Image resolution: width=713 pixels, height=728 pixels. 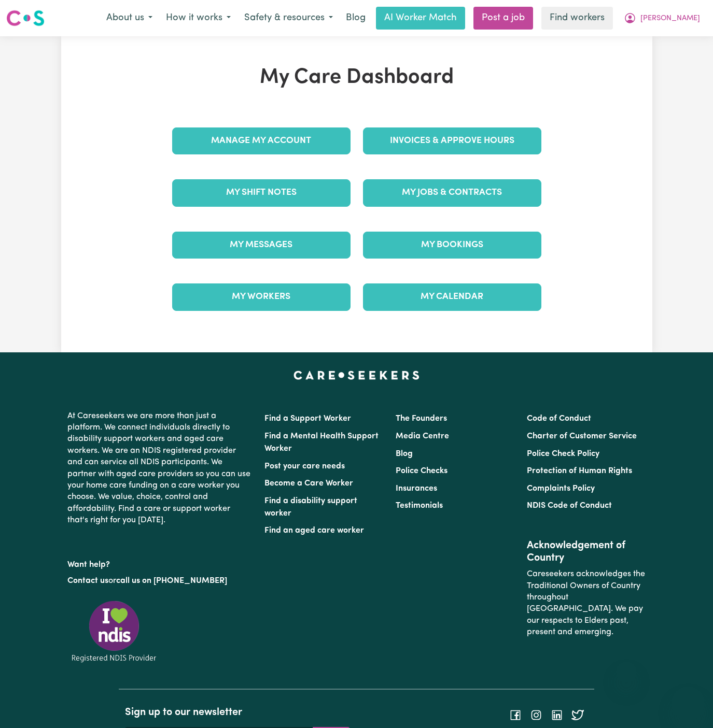 What do you see at coordinates (452, 193) in the screenshot?
I see `a: My Jobs & Contracts` at bounding box center [452, 193].